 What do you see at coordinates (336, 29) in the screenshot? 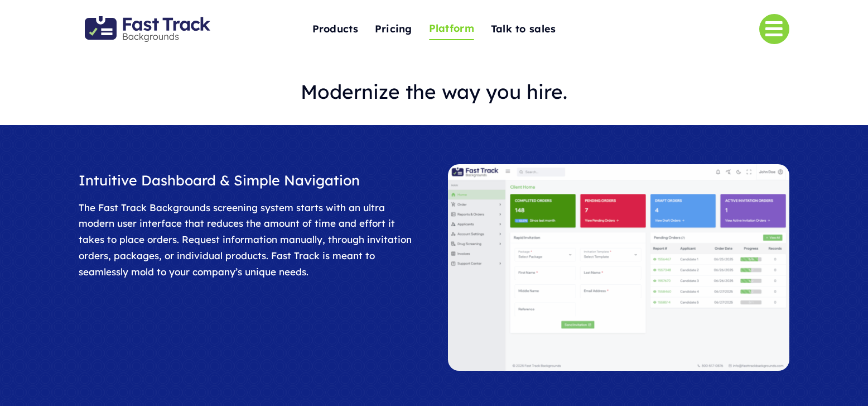
I see `span: Products` at bounding box center [336, 29].